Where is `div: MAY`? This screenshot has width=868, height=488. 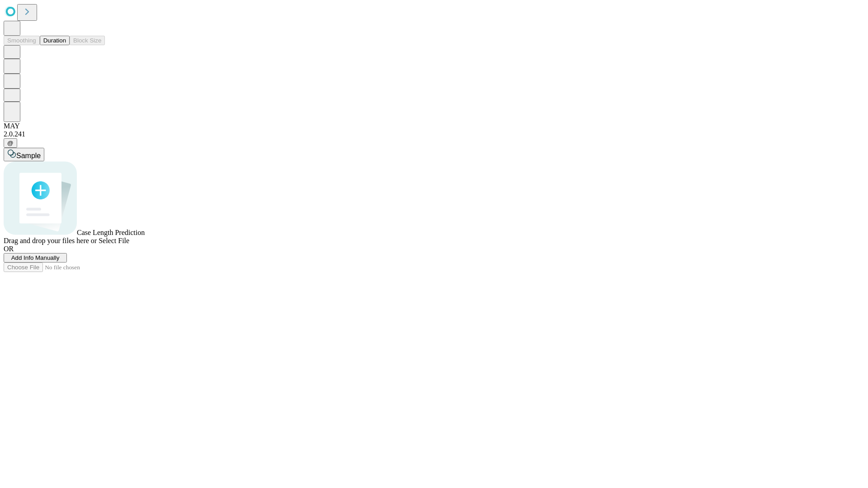
div: MAY is located at coordinates (434, 126).